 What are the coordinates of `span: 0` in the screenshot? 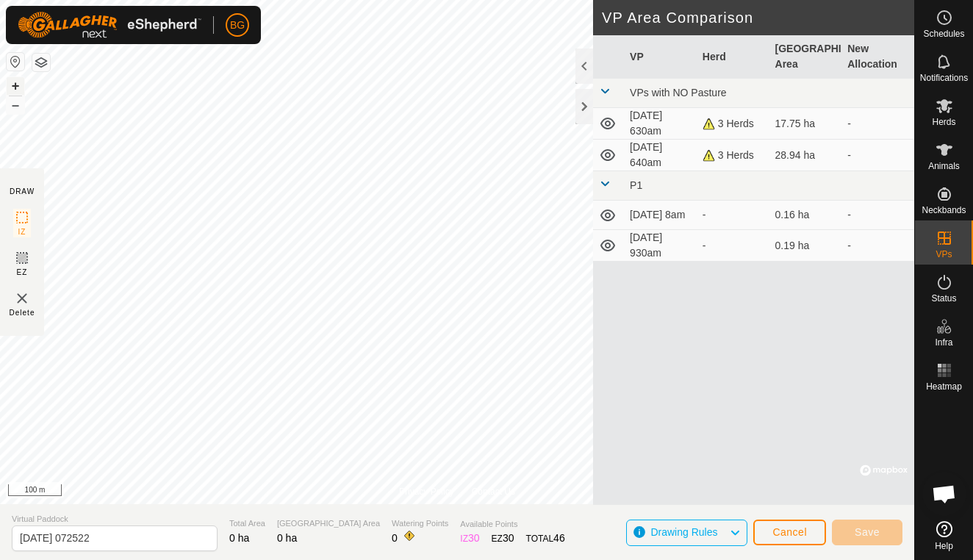 It's located at (395, 538).